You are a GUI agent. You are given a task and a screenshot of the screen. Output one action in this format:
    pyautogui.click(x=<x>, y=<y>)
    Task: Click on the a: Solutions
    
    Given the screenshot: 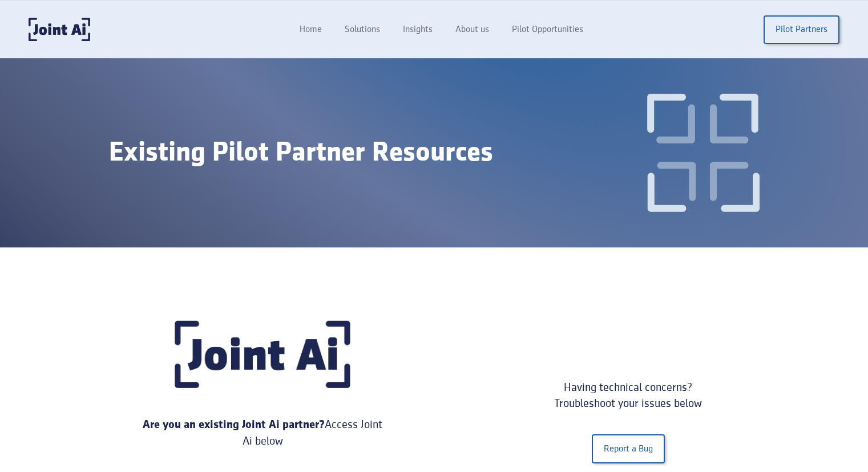 What is the action you would take?
    pyautogui.click(x=362, y=30)
    